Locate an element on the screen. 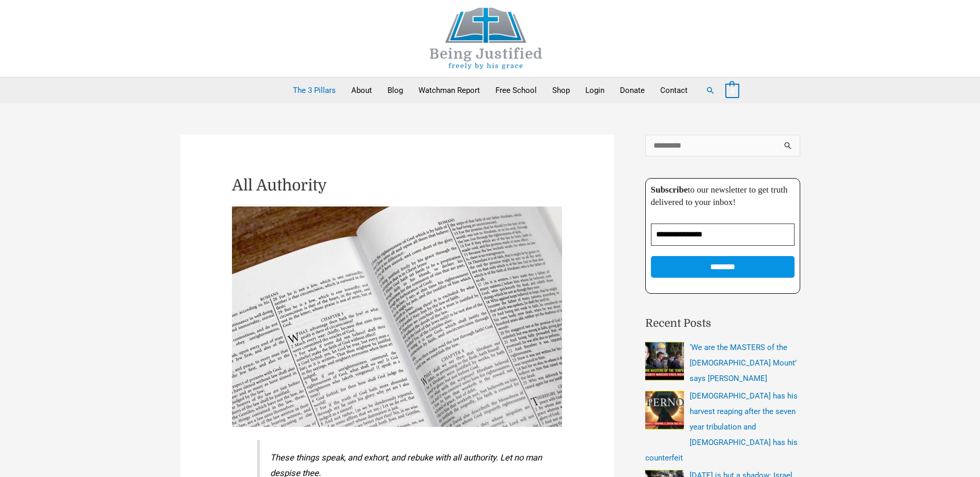 Image resolution: width=980 pixels, height=477 pixels. a: About is located at coordinates (362, 90).